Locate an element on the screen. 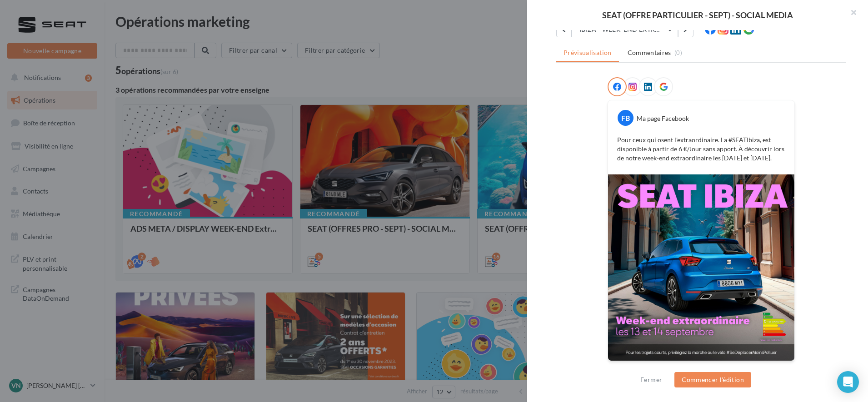  p: Pour ceux qui osent l'extraordinaire. La #SEATIbiza, est disponible à partir de 6 €/Jour sans app... is located at coordinates (701, 149).